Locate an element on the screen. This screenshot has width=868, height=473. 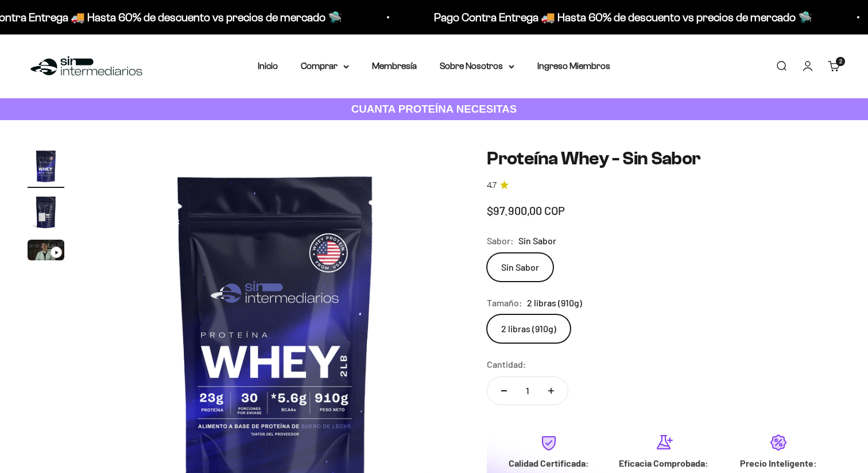
span: Sin Sabor is located at coordinates (537, 241).